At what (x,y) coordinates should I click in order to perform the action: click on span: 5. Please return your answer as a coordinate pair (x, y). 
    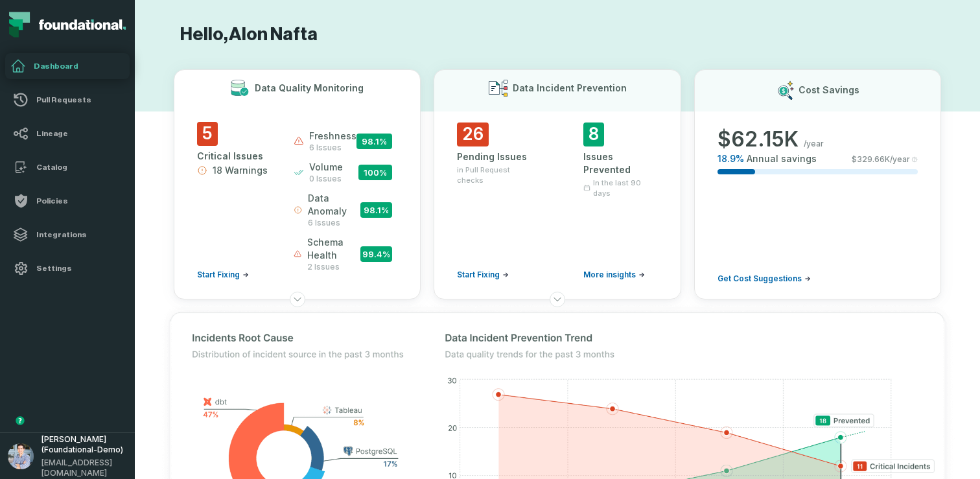
    Looking at the image, I should click on (207, 133).